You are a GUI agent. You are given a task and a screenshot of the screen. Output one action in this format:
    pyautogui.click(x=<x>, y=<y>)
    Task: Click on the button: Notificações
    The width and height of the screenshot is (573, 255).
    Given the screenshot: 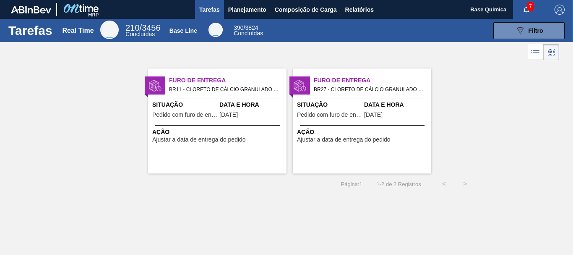 What is the action you would take?
    pyautogui.click(x=526, y=10)
    